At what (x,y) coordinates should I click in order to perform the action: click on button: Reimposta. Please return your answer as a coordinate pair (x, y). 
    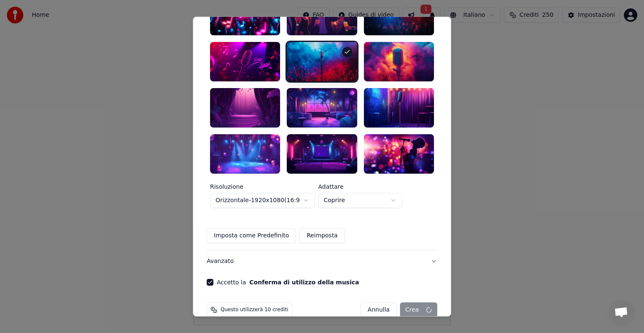
    Looking at the image, I should click on (322, 236).